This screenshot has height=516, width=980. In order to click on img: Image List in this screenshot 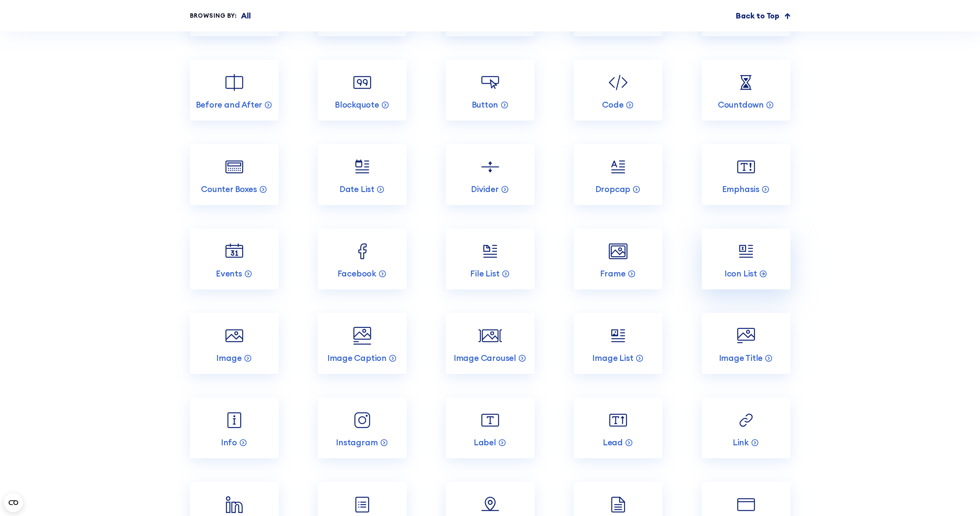, I will do `click(618, 336)`.